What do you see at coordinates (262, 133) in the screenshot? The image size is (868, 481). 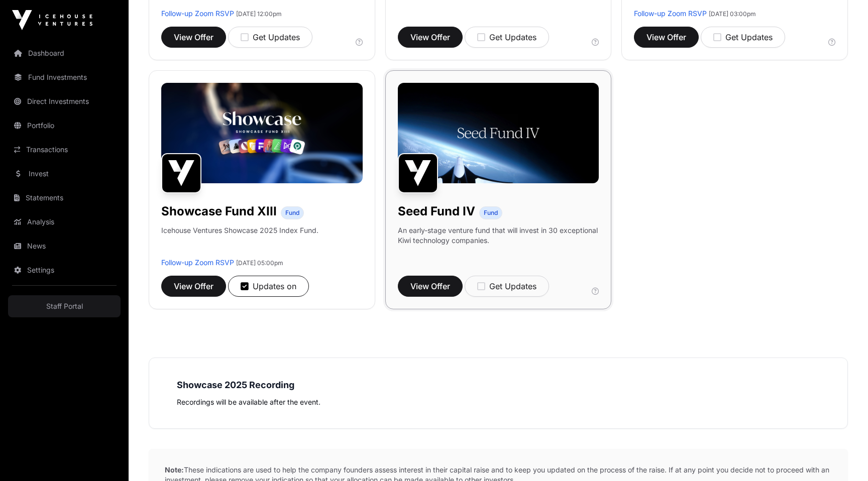 I see `img: Showcase-Fund-Banner-1.jpg` at bounding box center [262, 133].